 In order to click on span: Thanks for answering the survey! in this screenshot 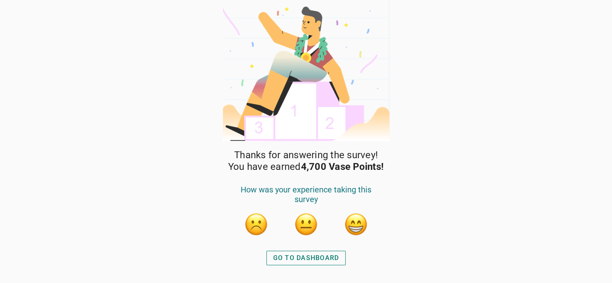, I will do `click(306, 155)`.